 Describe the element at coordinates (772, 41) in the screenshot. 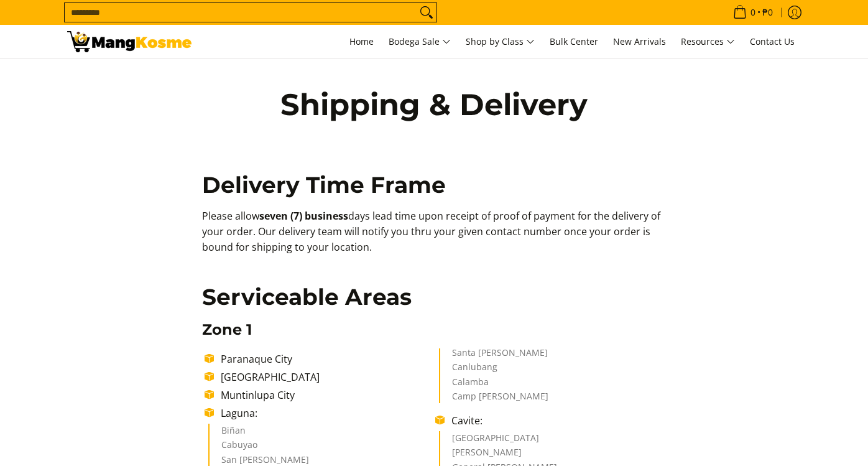

I see `a: Contact Us` at that location.